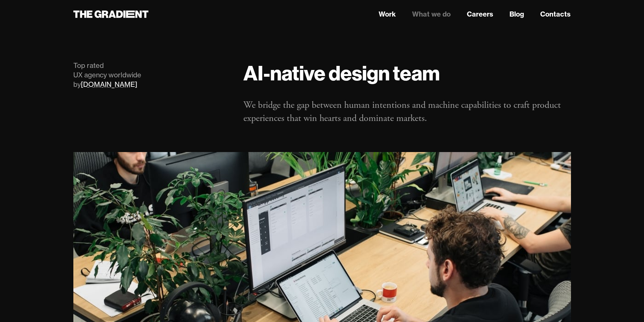  Describe the element at coordinates (387, 14) in the screenshot. I see `a: Work` at that location.